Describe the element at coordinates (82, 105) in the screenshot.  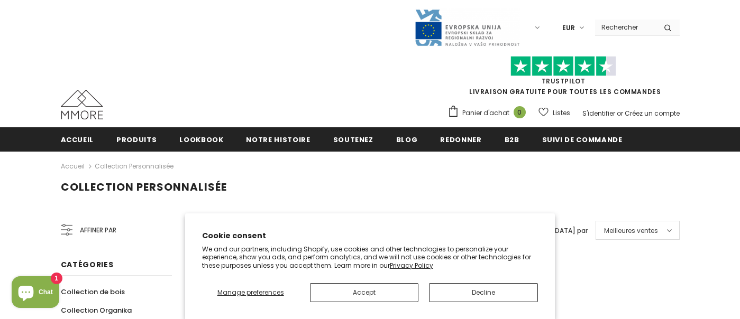
I see `img: Cas MMORE` at that location.